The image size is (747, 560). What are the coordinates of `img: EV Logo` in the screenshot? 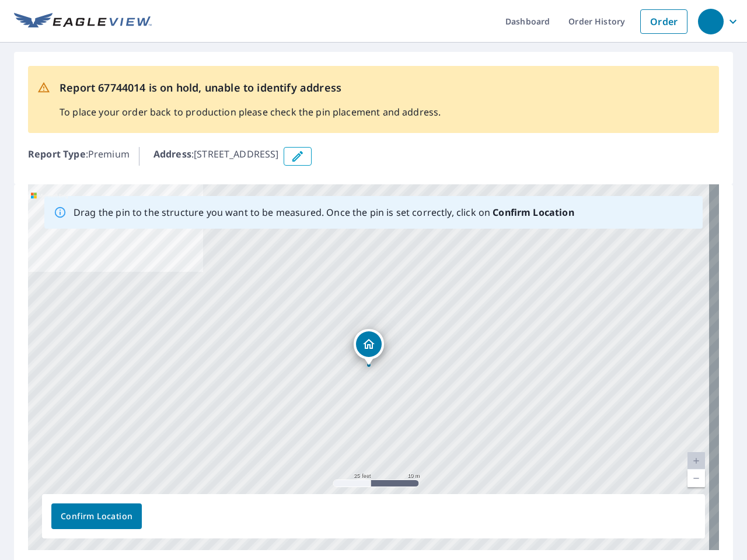 It's located at (83, 21).